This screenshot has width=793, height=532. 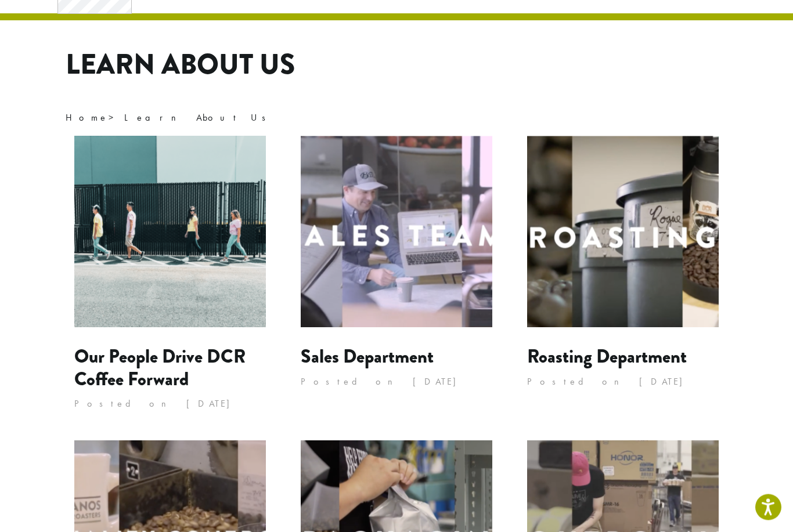 What do you see at coordinates (397, 66) in the screenshot?
I see `h1: Learn About Us` at bounding box center [397, 66].